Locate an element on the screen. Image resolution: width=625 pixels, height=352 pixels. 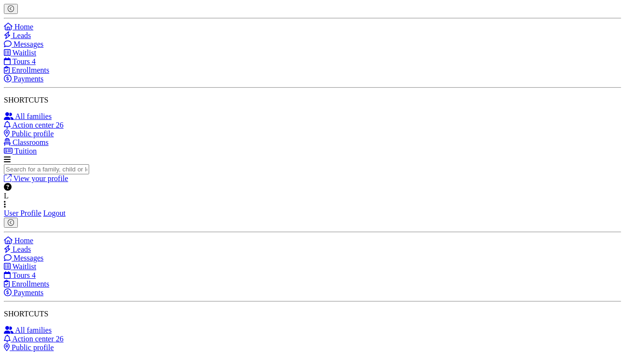
a: User Profile is located at coordinates (23, 213).